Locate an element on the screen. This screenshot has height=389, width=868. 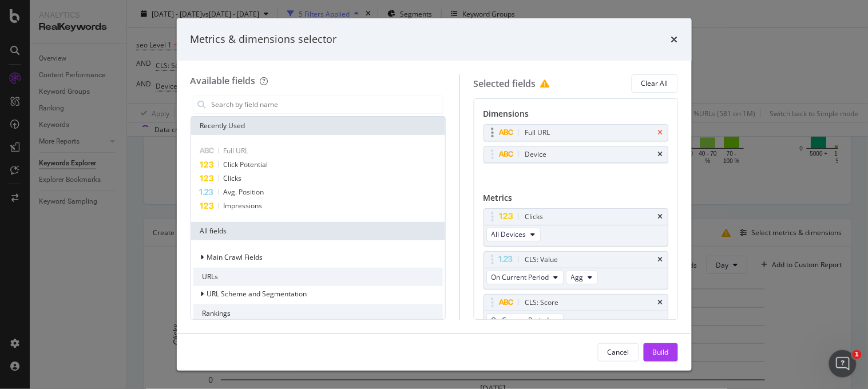
div: ClickstimesAll Devices is located at coordinates (576, 227).